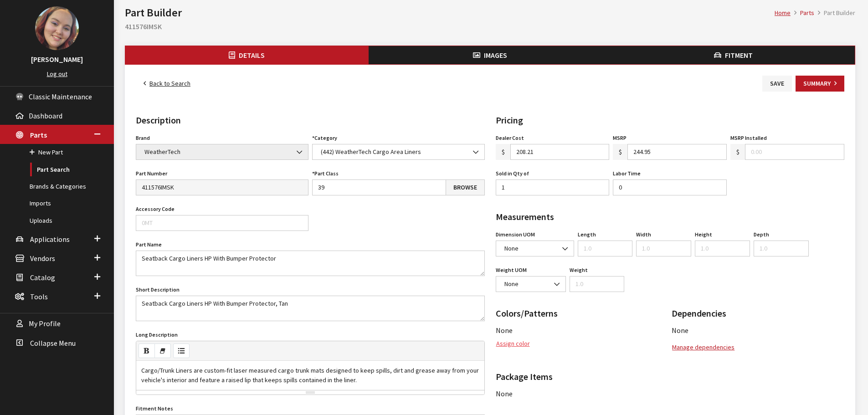  I want to click on h2: Colors/Patterns, so click(582, 314).